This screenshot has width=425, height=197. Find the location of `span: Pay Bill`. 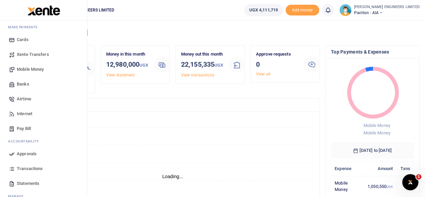

span: Pay Bill is located at coordinates (24, 128).